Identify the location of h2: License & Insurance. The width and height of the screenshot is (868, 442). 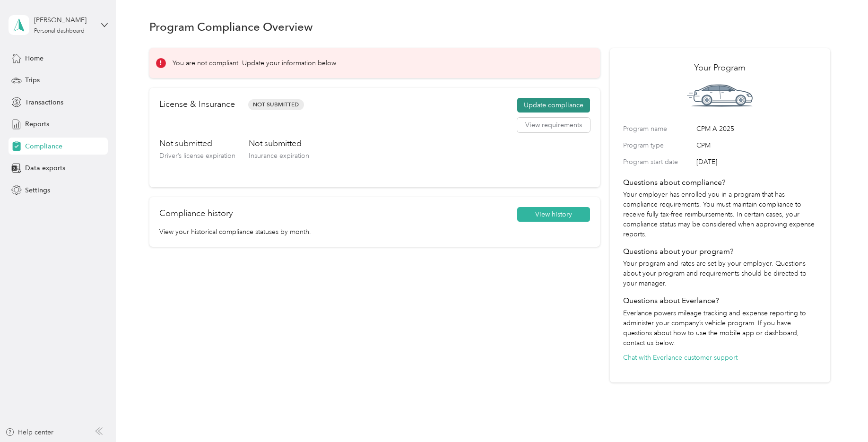
(197, 104).